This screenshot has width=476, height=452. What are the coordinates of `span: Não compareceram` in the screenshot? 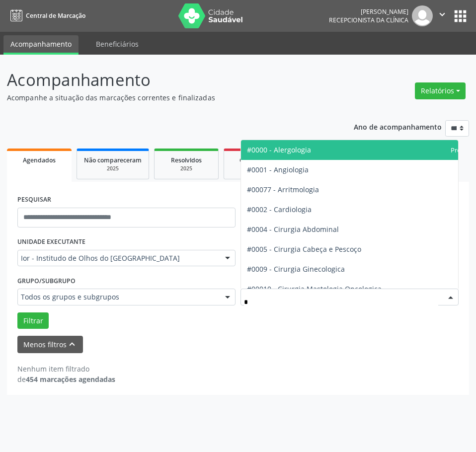 It's located at (113, 160).